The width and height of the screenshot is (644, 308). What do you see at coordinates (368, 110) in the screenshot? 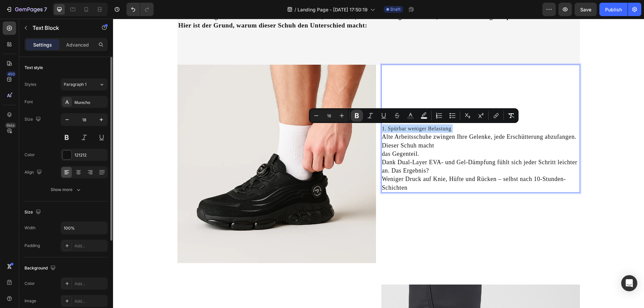
I see `div: Rich Text Editor. Editing area: main` at bounding box center [368, 110].